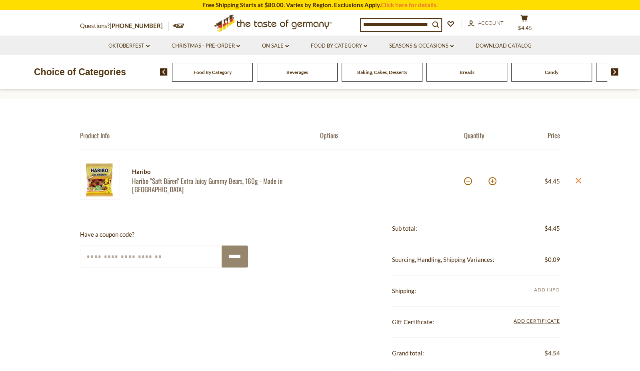  I want to click on span: Grand total:, so click(408, 353).